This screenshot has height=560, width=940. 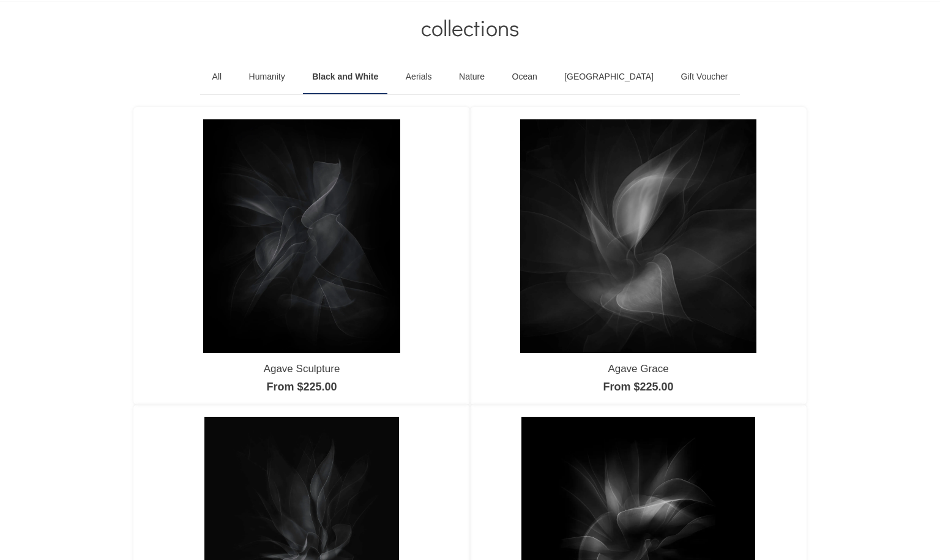 What do you see at coordinates (525, 77) in the screenshot?
I see `a: Ocean` at bounding box center [525, 77].